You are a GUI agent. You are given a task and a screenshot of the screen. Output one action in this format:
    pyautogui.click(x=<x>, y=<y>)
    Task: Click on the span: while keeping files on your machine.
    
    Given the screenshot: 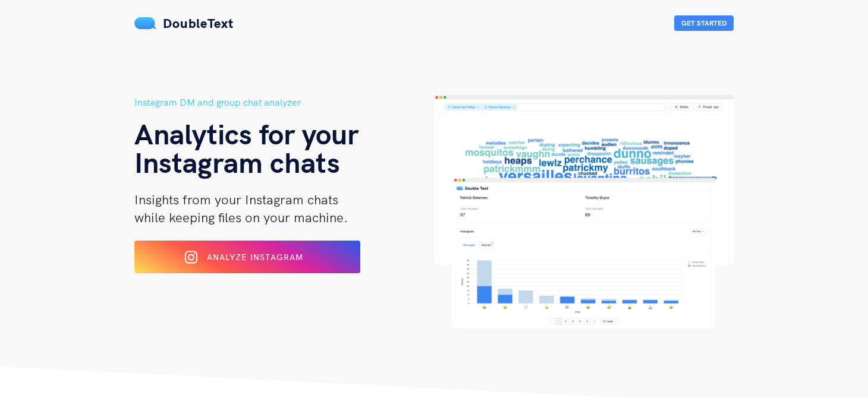 What is the action you would take?
    pyautogui.click(x=241, y=218)
    